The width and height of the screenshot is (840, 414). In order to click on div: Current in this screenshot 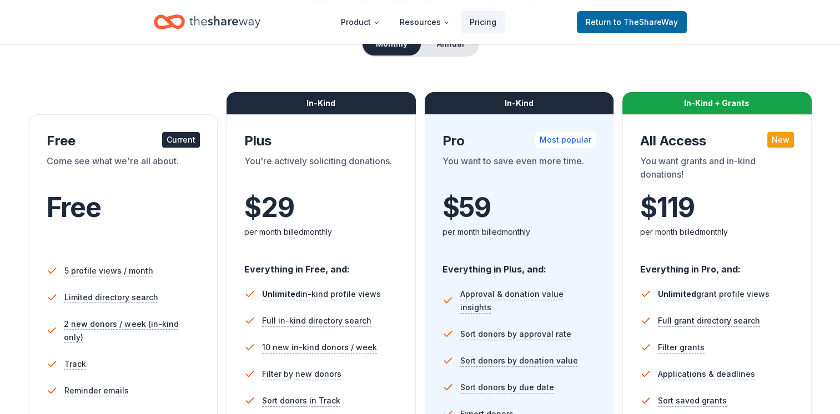, I will do `click(181, 140)`.